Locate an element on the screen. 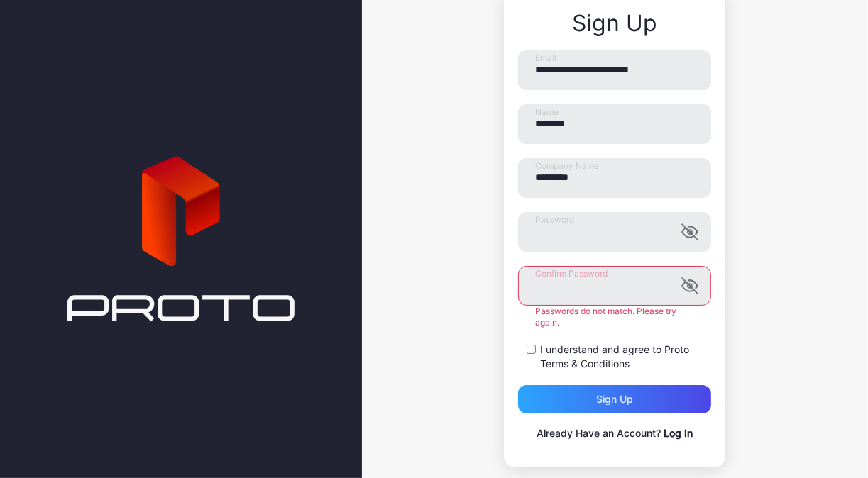  button: Confirm Password is located at coordinates (690, 286).